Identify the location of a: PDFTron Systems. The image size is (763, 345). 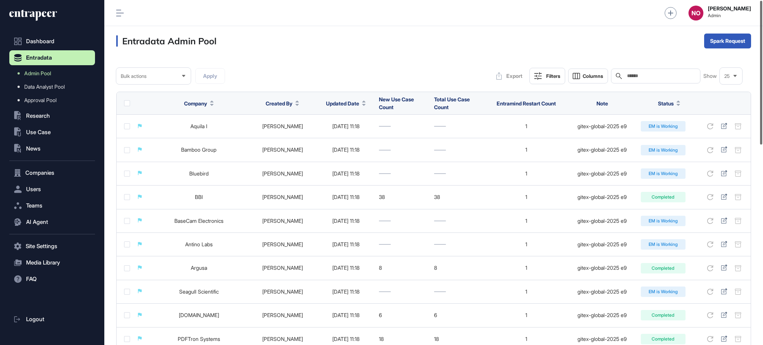
(199, 339).